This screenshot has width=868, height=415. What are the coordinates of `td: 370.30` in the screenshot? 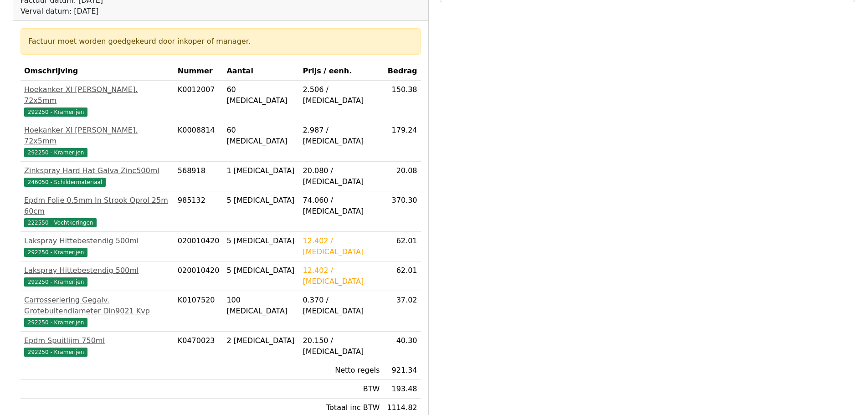 It's located at (402, 212).